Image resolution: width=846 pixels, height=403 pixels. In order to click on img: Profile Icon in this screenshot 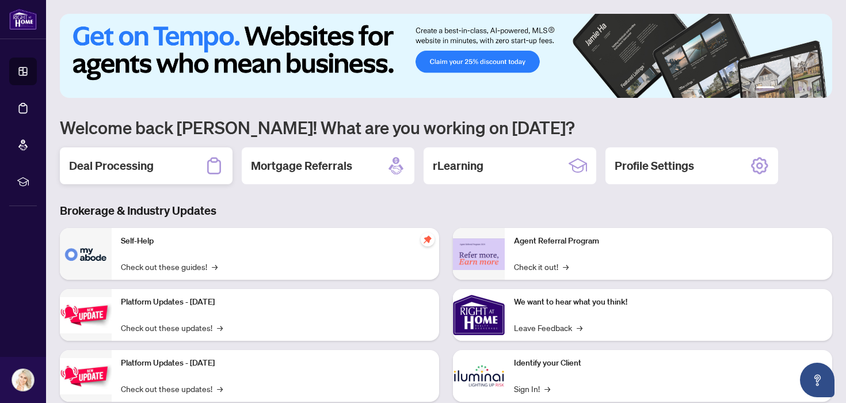, I will do `click(23, 380)`.